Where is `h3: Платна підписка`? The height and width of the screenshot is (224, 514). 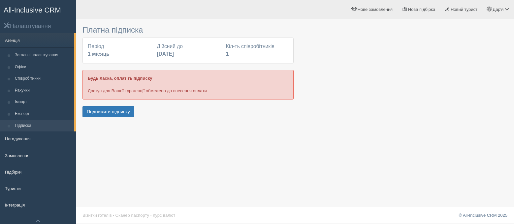
h3: Платна підписка is located at coordinates (188, 30).